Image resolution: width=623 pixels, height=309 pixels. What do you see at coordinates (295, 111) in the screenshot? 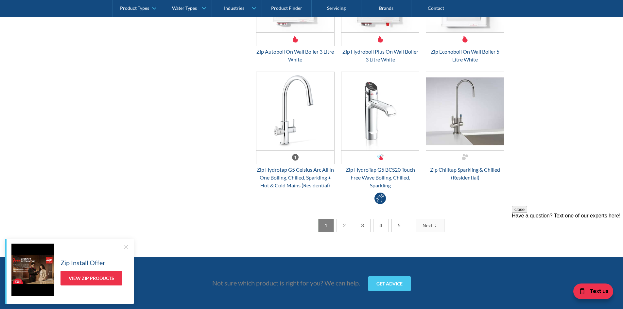
I see `img: Zip Hydrotap G5 Celsius Arc All In One Boiling, Chilled, Sparkling + Hot & Cold Mains (Residential)` at bounding box center [295, 111].